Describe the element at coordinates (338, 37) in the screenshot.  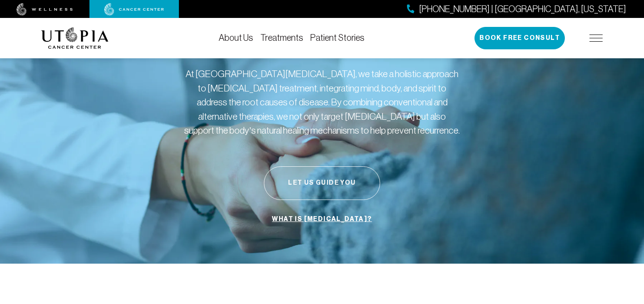
I see `a: Patient Stories` at that location.